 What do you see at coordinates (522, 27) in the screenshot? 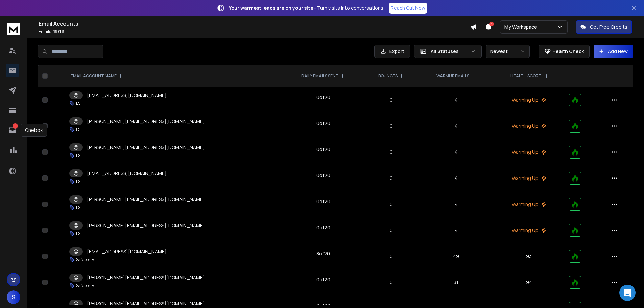
I see `p: My Workspace` at bounding box center [522, 27].